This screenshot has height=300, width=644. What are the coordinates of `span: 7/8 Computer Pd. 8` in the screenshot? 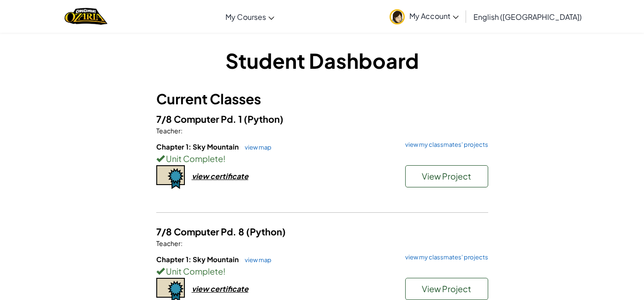 It's located at (201, 231).